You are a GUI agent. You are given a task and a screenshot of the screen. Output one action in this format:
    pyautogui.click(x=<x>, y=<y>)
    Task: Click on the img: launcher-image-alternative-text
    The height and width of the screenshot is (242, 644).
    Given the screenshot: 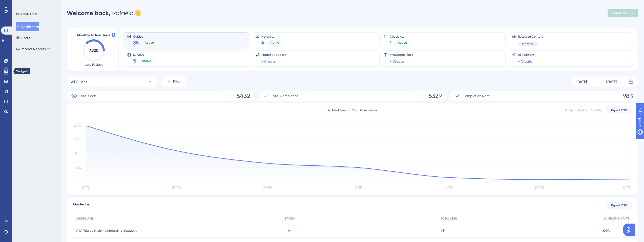 What is the action you would take?
    pyautogui.click(x=6, y=8)
    